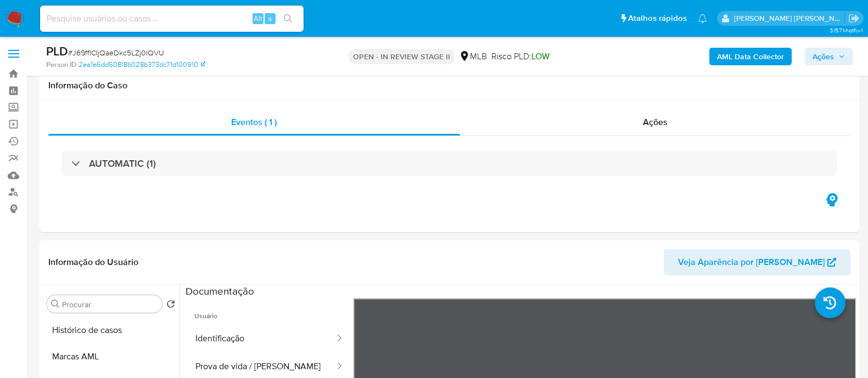 The height and width of the screenshot is (378, 868). What do you see at coordinates (142, 65) in the screenshot?
I see `a: 2ea1e6dd50818b028b373dc71d100910` at bounding box center [142, 65].